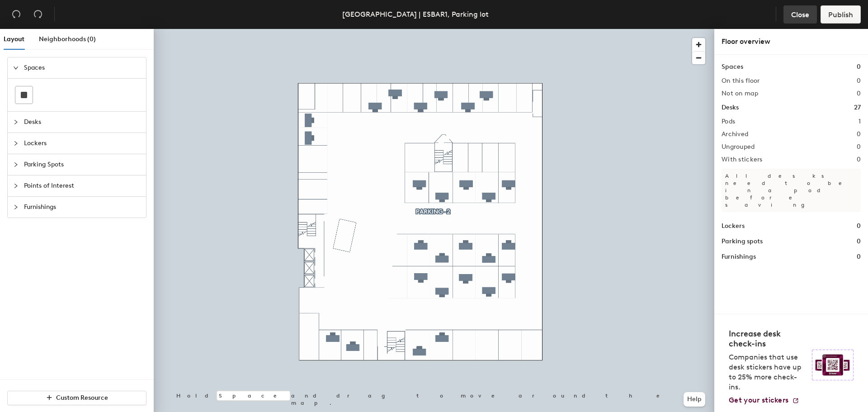 The height and width of the screenshot is (412, 868). I want to click on h2: Not on map, so click(739, 94).